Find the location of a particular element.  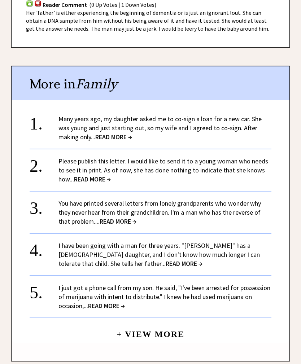

a: You have printed several letters from lonely grandparents who wonder why they never hear from the... is located at coordinates (159, 212).